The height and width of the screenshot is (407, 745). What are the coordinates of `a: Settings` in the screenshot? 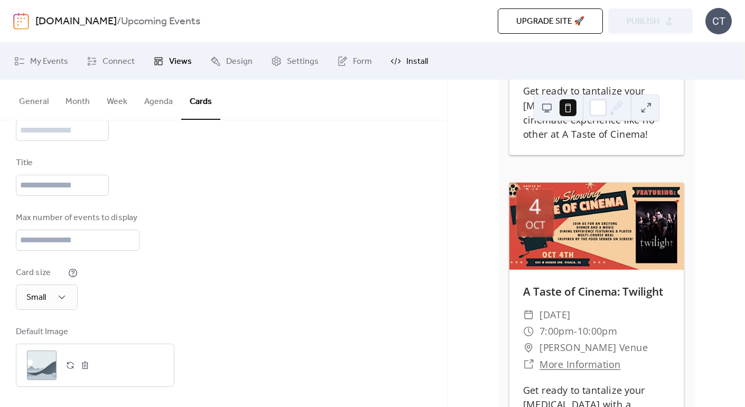 It's located at (295, 61).